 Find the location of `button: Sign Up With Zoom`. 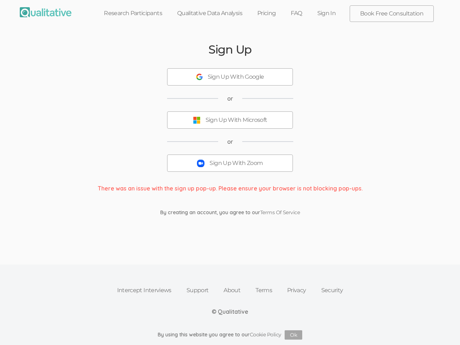

button: Sign Up With Zoom is located at coordinates (230, 163).